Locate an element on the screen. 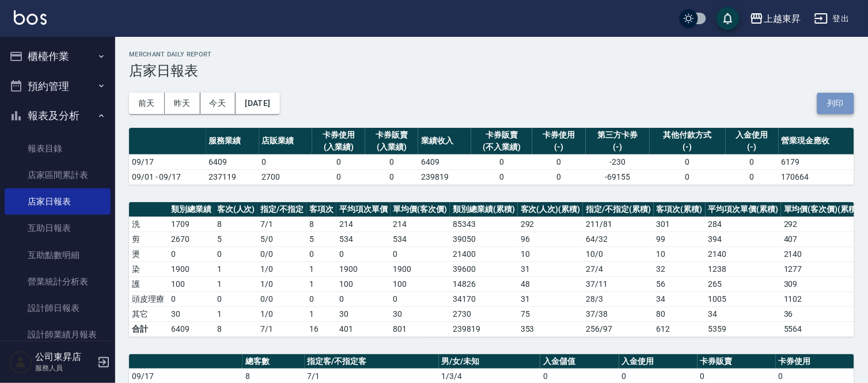 Image resolution: width=868 pixels, height=383 pixels. th: 卡券使用 is located at coordinates (815, 361).